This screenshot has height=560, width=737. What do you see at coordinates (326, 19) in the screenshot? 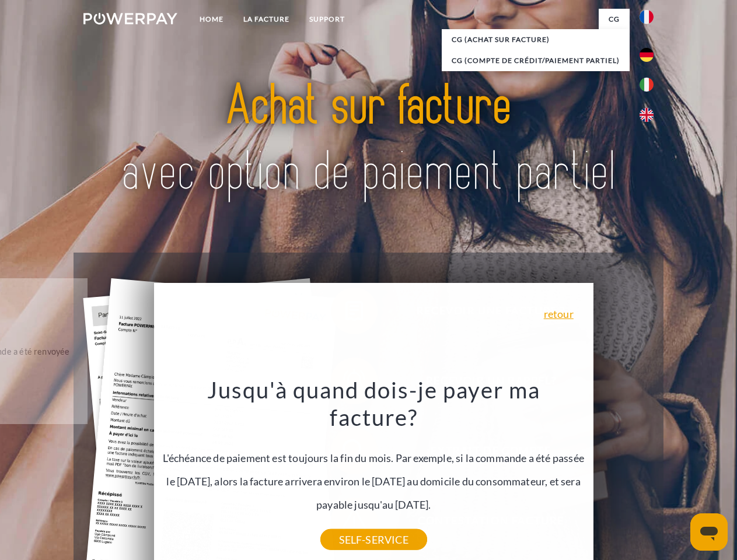
I see `a: Support` at bounding box center [326, 19].